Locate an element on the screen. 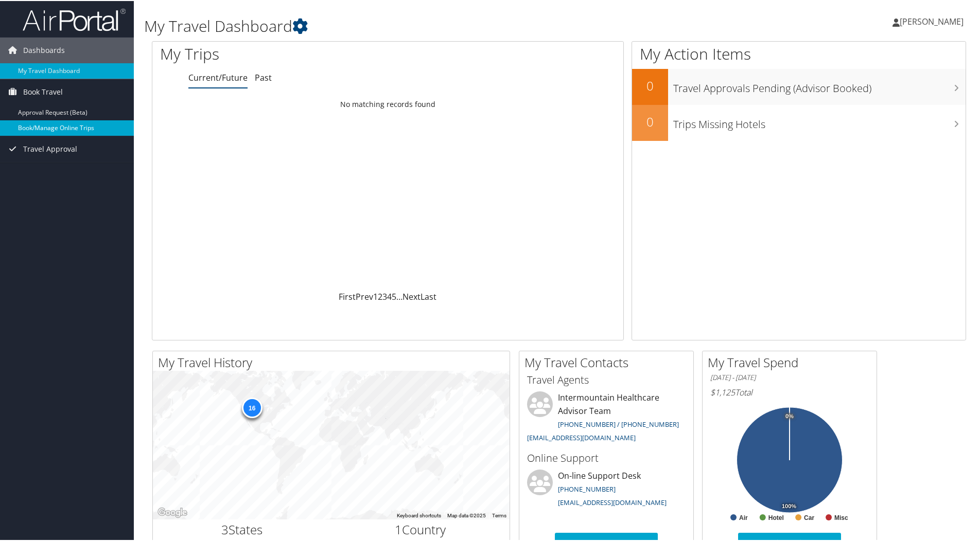 This screenshot has height=541, width=980. li: Intermountain Healthcare Advisor Team is located at coordinates (606, 418).